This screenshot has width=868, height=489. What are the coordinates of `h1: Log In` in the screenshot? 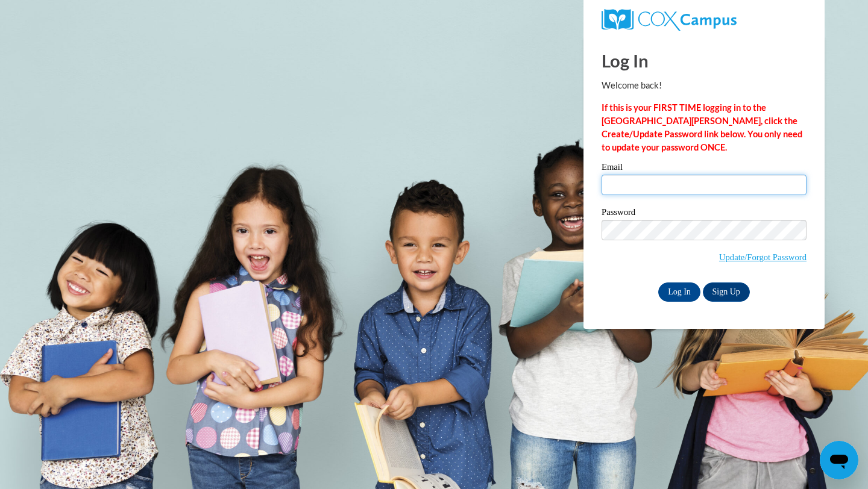 It's located at (704, 60).